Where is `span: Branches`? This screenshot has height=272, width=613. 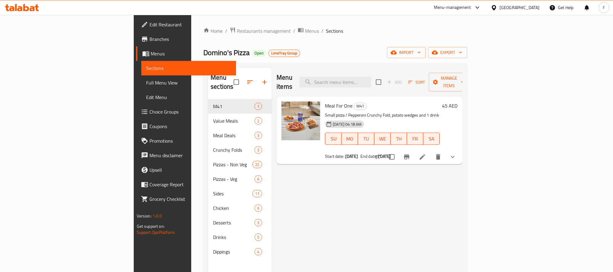
span: Branches is located at coordinates (190, 39).